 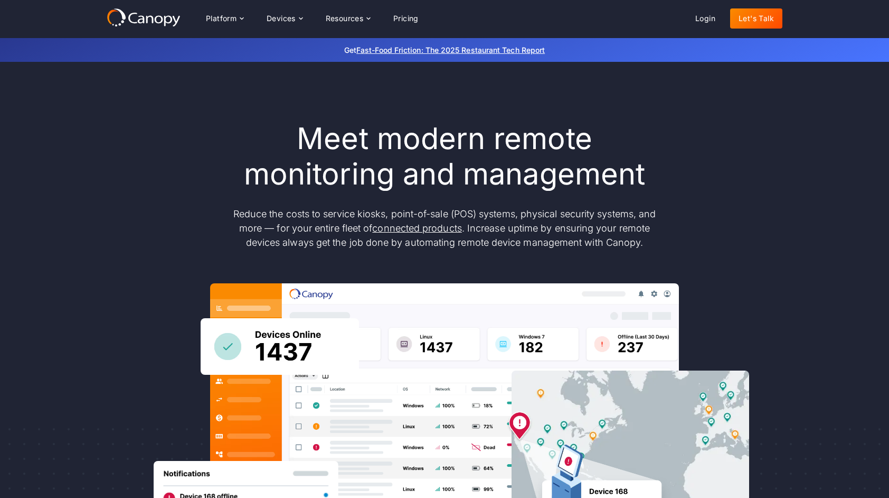 I want to click on a: Fast-Food Friction: The 2025 Restaurant Tech Report, so click(x=451, y=50).